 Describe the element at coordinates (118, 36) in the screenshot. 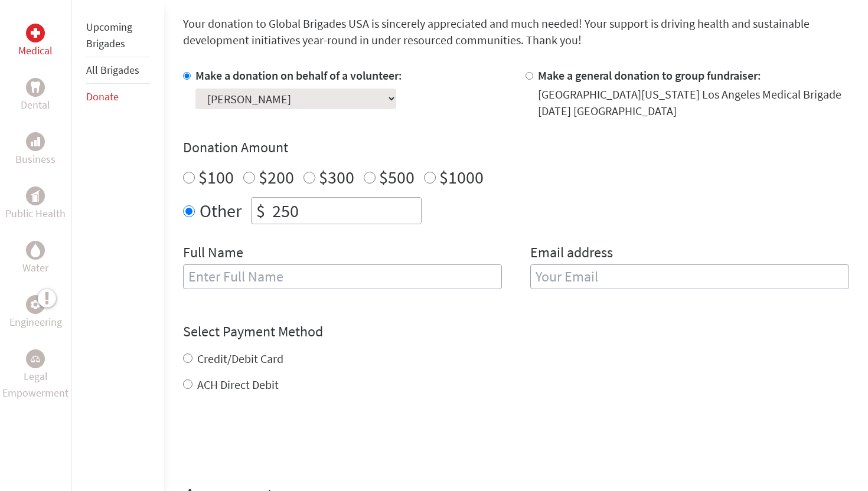

I see `li: Upcoming Brigades` at that location.